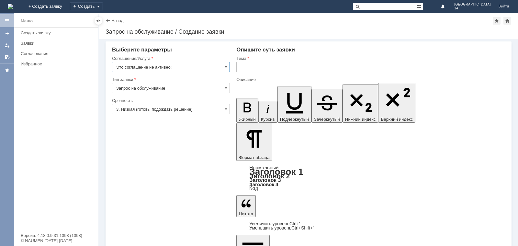 This screenshot has height=246, width=518. Describe the element at coordinates (54, 64) in the screenshot. I see `div: Избранное` at that location.